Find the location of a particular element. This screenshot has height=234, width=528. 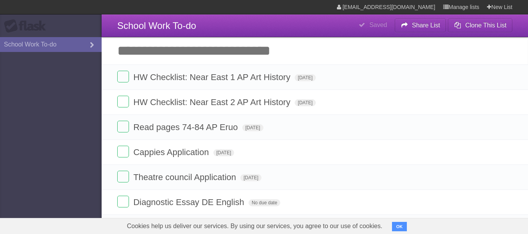

span: Diagnostic Essay DE English is located at coordinates (190, 202).